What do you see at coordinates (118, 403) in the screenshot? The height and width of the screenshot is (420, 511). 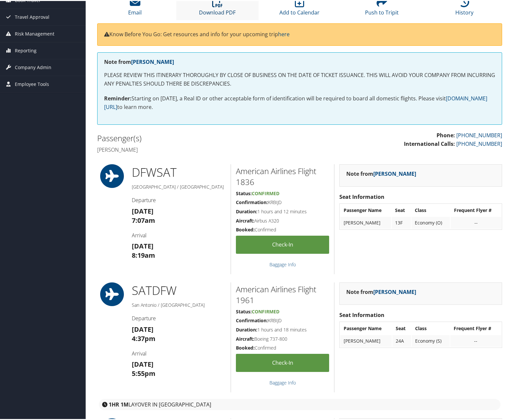 I see `strong: 1HR 1M` at bounding box center [118, 403].